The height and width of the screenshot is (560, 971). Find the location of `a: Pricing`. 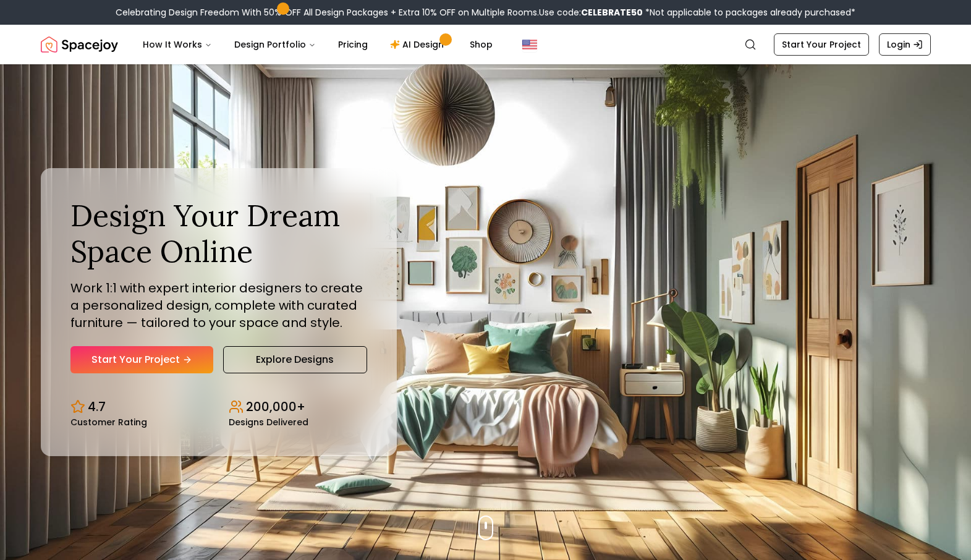

a: Pricing is located at coordinates (353, 44).